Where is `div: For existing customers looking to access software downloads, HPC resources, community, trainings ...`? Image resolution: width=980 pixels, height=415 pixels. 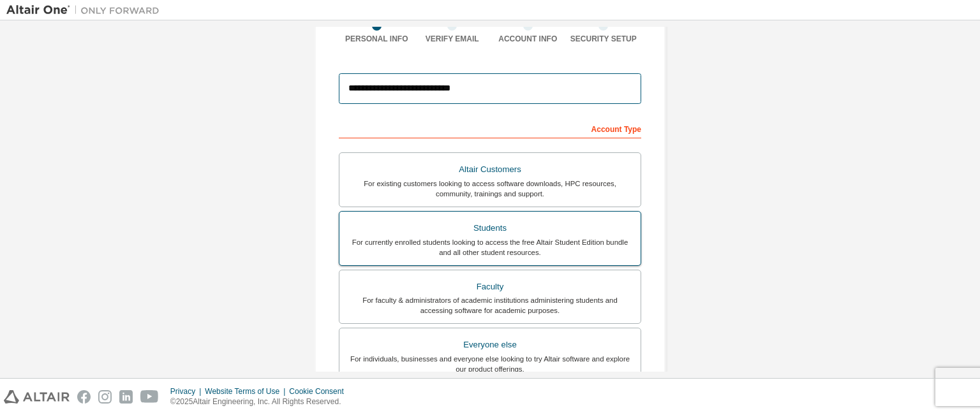 div: For existing customers looking to access software downloads, HPC resources, community, trainings ... is located at coordinates (490, 189).